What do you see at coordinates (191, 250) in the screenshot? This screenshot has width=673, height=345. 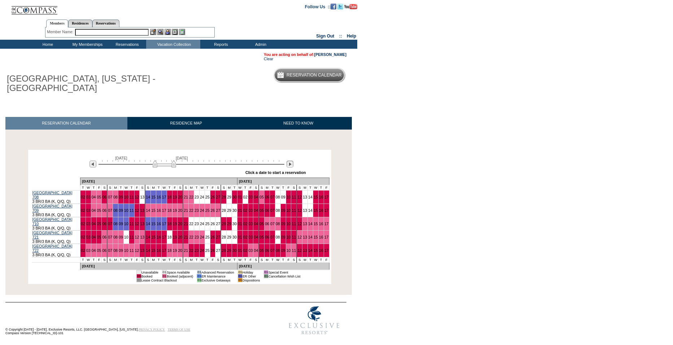 I see `a: 22` at bounding box center [191, 250].